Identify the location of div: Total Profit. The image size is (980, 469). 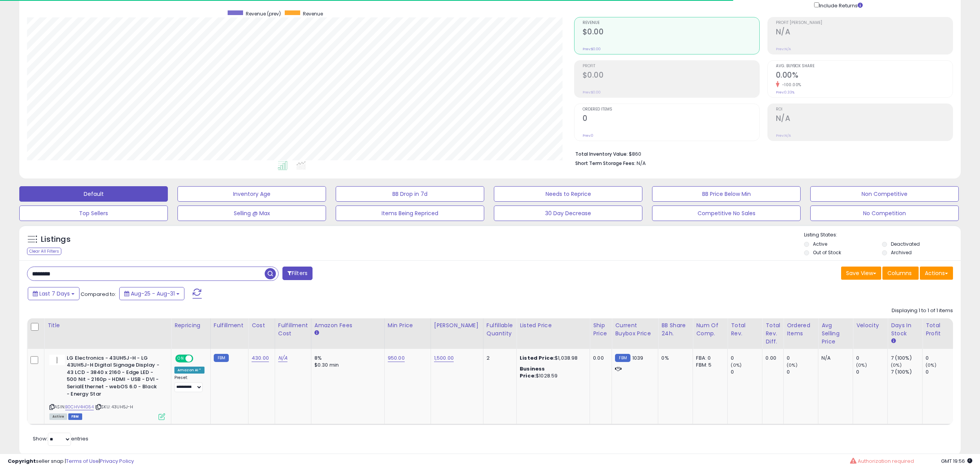
(939, 330).